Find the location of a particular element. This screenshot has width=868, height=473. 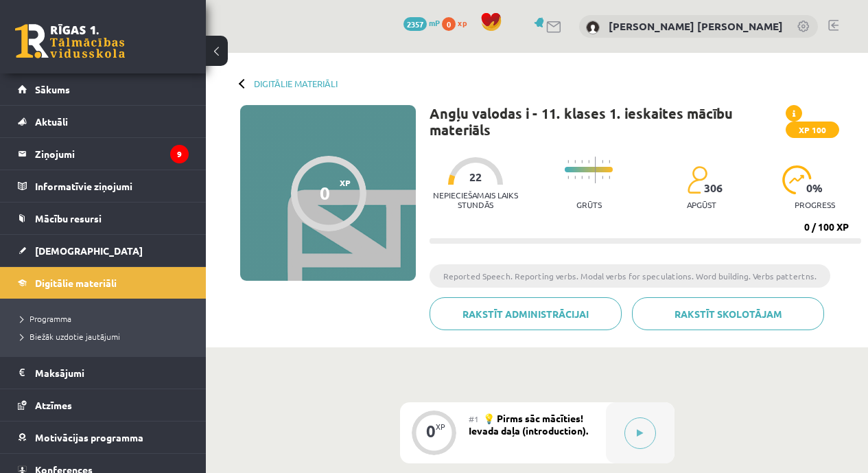

span: Biežāk uzdotie jautājumi is located at coordinates (70, 336).